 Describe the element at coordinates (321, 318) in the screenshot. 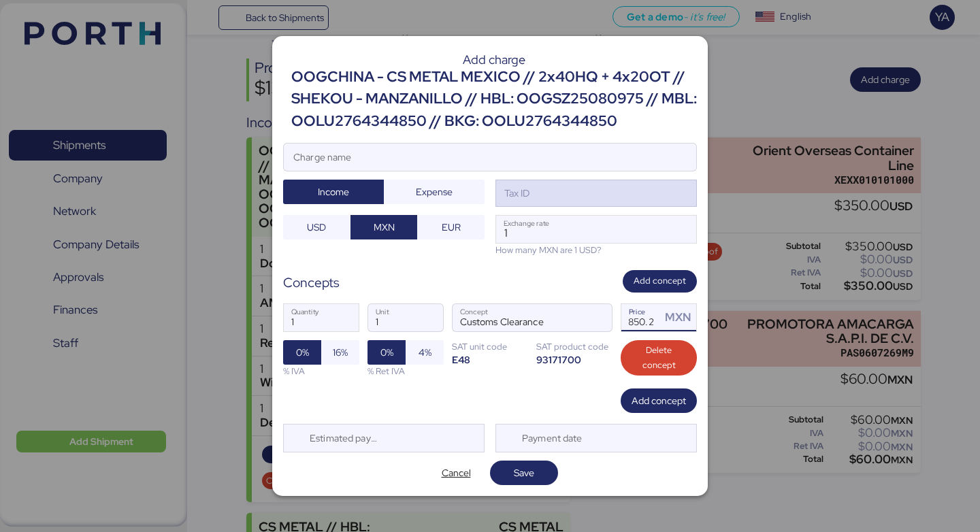

I see `input: Quantity` at that location.